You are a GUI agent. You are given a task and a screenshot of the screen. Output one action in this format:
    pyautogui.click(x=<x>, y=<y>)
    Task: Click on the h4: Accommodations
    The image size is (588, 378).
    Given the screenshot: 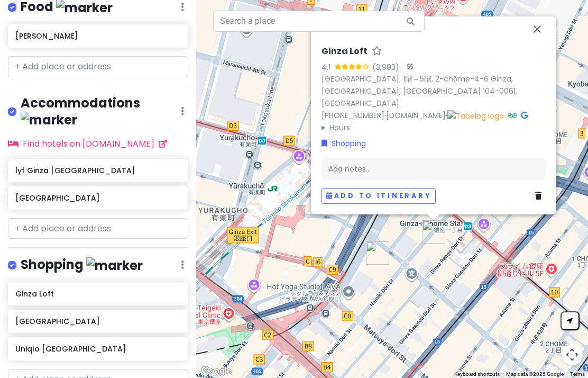 What is the action you would take?
    pyautogui.click(x=100, y=112)
    